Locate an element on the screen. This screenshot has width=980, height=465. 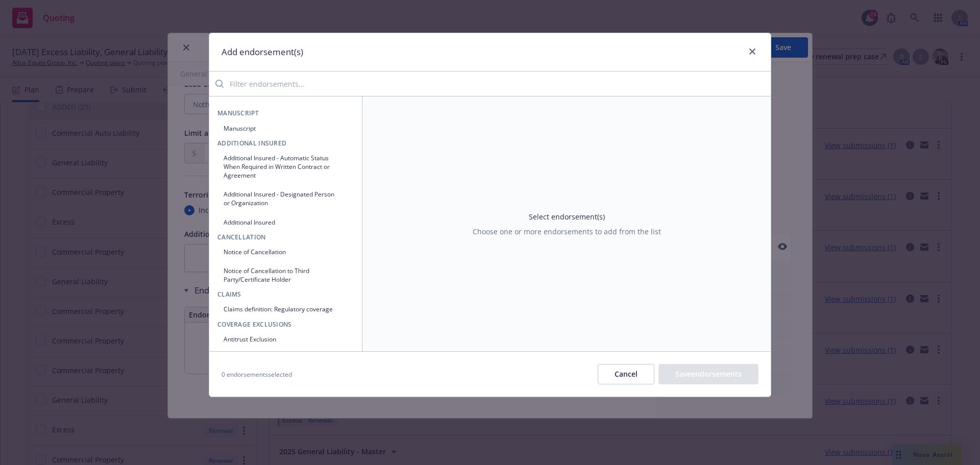
button: Communicable Disease Exclusion is located at coordinates (285, 358).